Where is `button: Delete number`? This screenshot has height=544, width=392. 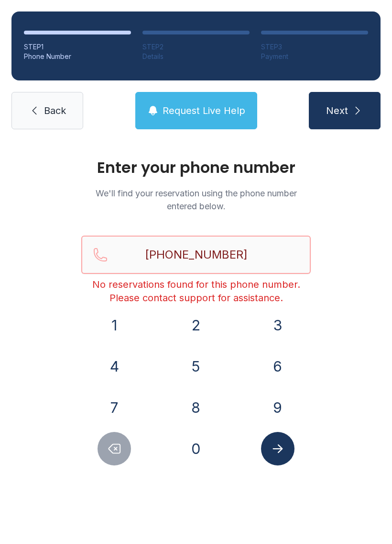
button: Delete number is located at coordinates (115, 449).